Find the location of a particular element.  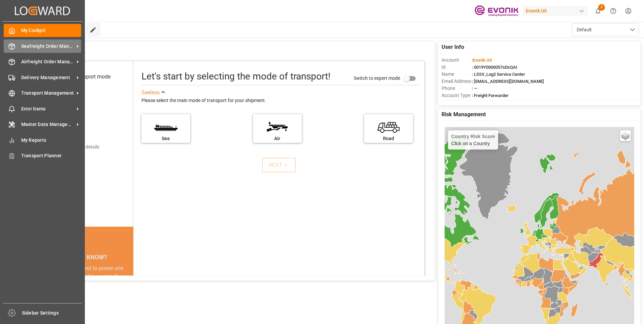

div: Add shipping details is located at coordinates (78, 146).